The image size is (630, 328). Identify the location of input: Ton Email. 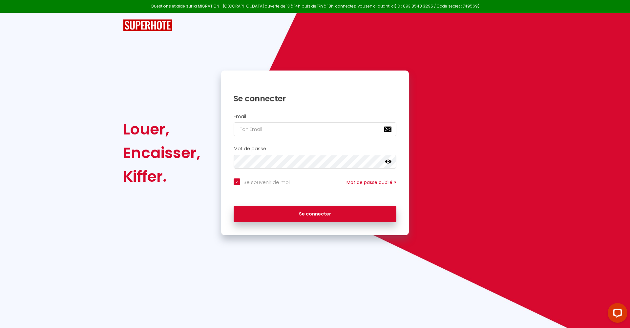
(315, 129).